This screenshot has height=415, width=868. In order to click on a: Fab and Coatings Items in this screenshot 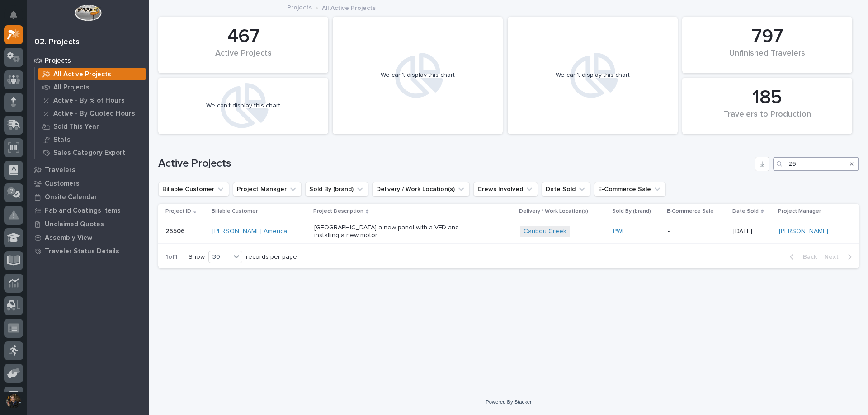, I will do `click(88, 211)`.